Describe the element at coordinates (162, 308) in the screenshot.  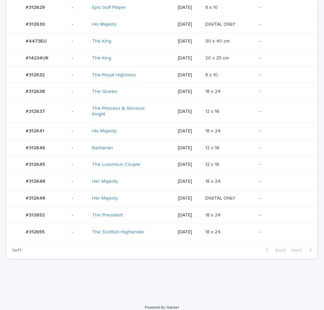
I see `a: Powered By Stacker` at that location.